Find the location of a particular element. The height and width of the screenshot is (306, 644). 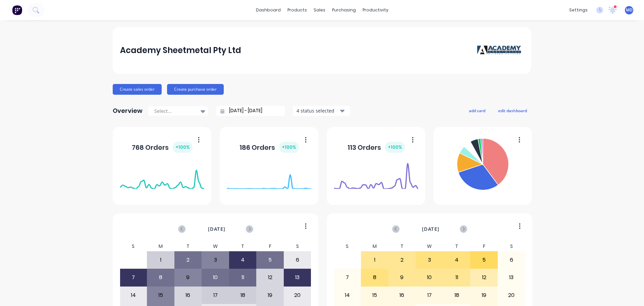

button: Create sales order is located at coordinates (137, 89).